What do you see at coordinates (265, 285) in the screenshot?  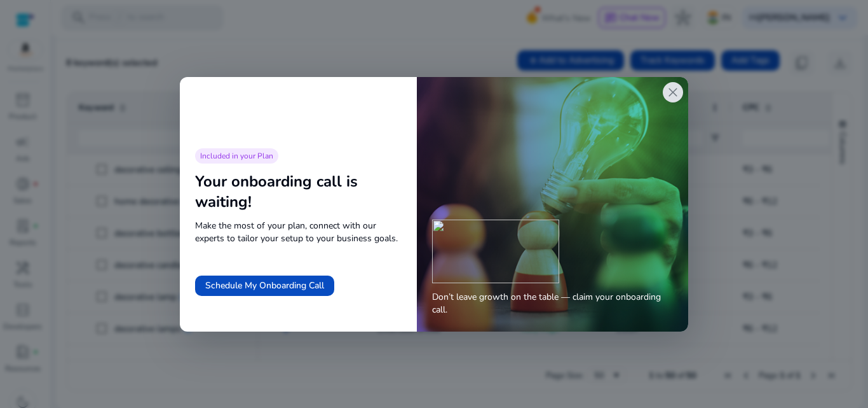 I see `span: Schedule My Onboarding Call` at bounding box center [265, 285].